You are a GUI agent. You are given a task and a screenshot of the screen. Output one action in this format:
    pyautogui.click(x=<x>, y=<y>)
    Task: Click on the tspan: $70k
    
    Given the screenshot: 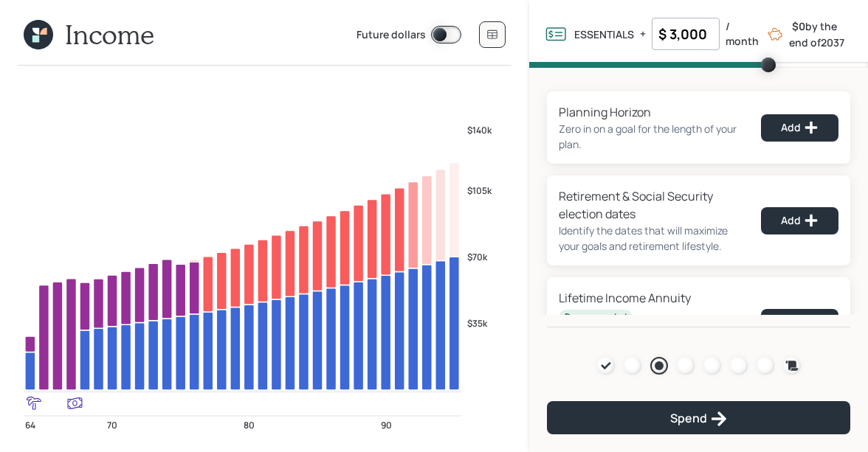 What is the action you would take?
    pyautogui.click(x=478, y=257)
    